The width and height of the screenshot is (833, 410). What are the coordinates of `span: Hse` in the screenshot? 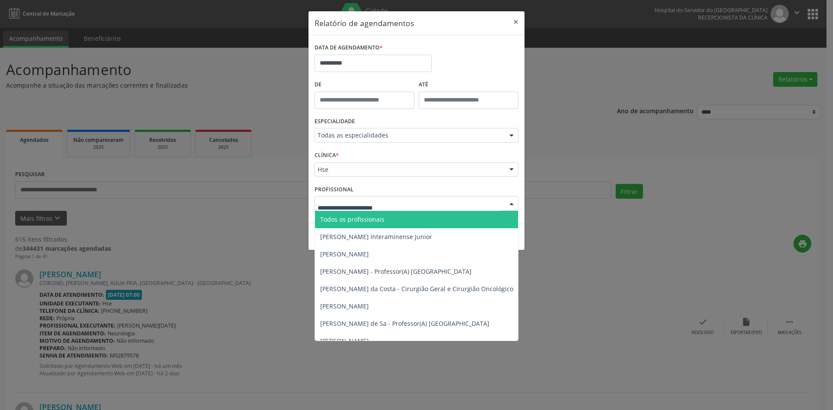 It's located at (409, 170).